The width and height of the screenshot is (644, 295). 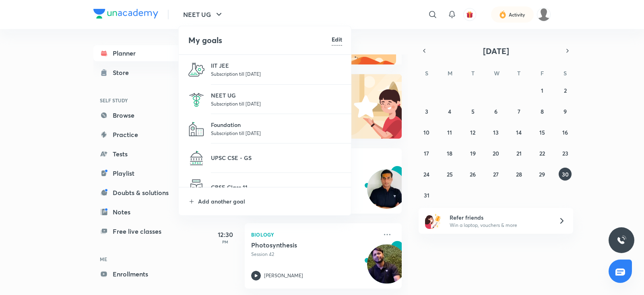 What do you see at coordinates (337, 39) in the screenshot?
I see `h6: Edit` at bounding box center [337, 39].